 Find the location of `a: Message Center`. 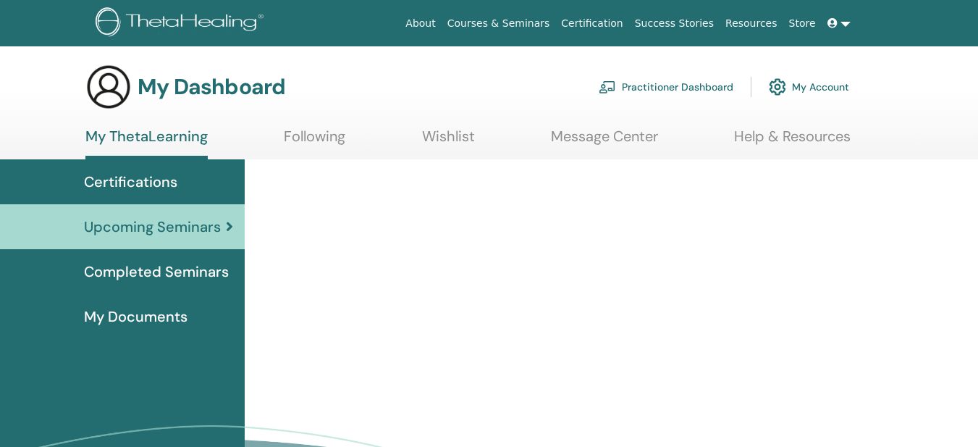

a: Message Center is located at coordinates (604, 141).